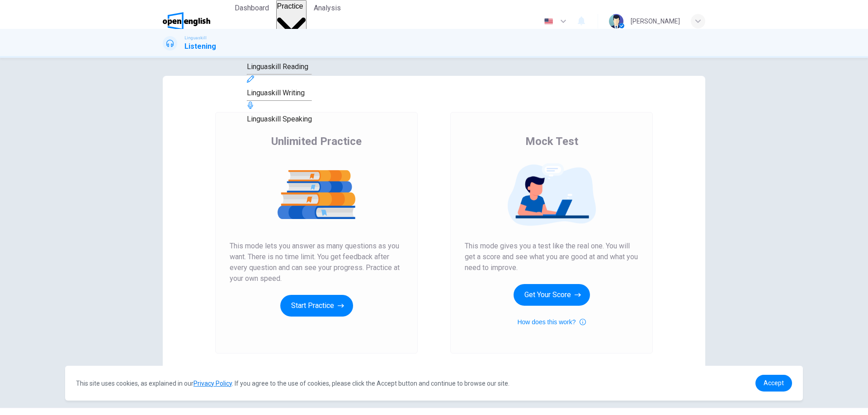 This screenshot has width=868, height=415. What do you see at coordinates (317, 141) in the screenshot?
I see `span: Unlimited Practice` at bounding box center [317, 141].